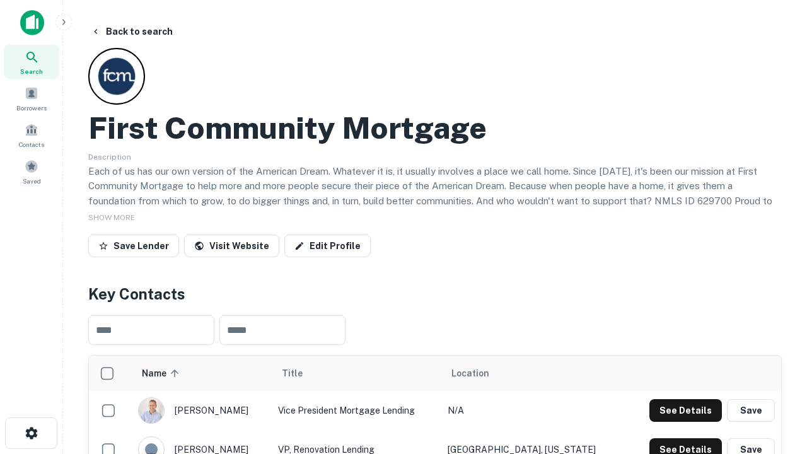  Describe the element at coordinates (32, 108) in the screenshot. I see `span: Borrowers` at that location.